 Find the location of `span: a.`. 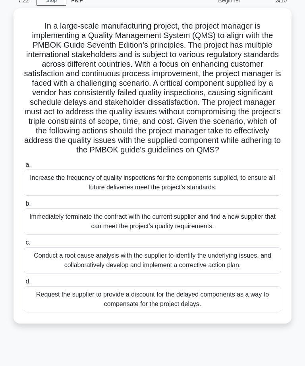

span: a. is located at coordinates (28, 165).